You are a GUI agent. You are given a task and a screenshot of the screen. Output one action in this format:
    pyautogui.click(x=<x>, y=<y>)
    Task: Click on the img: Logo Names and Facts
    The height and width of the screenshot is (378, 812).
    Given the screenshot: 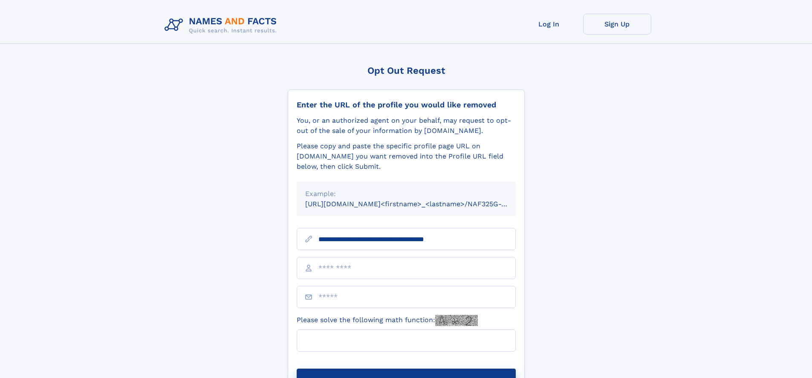 What is the action you would take?
    pyautogui.click(x=222, y=25)
    